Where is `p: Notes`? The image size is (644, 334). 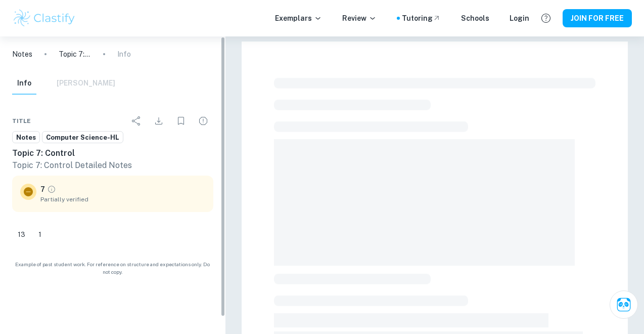 p: Notes is located at coordinates (22, 54).